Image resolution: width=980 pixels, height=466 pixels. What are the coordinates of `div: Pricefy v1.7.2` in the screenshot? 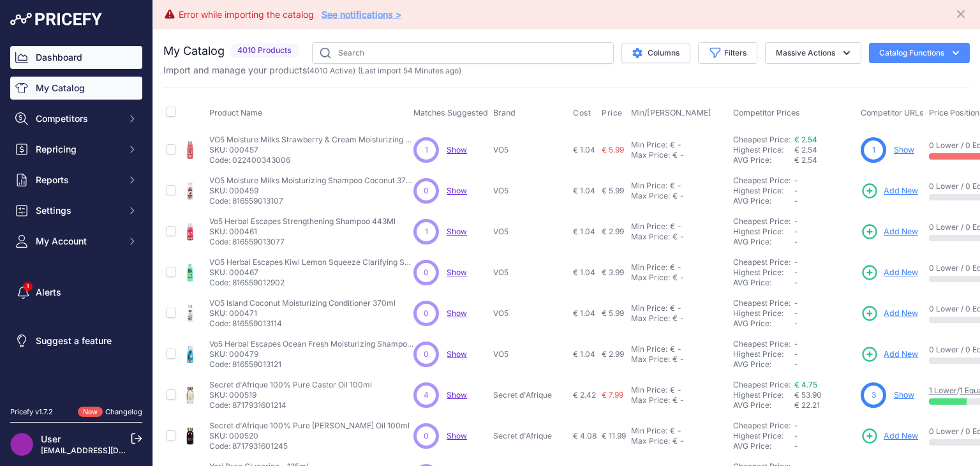 It's located at (31, 412).